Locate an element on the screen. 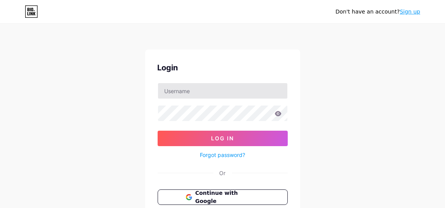 This screenshot has height=208, width=445. a: Continue with Google is located at coordinates (222, 197).